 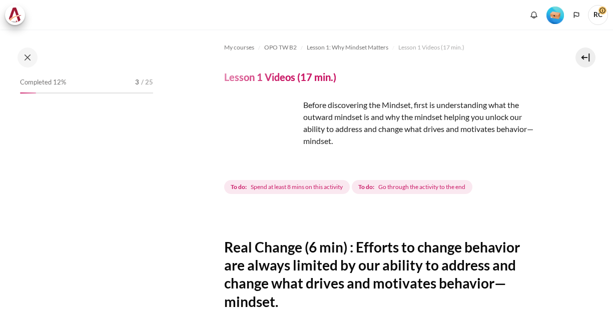 I want to click on span: / 25, so click(x=147, y=83).